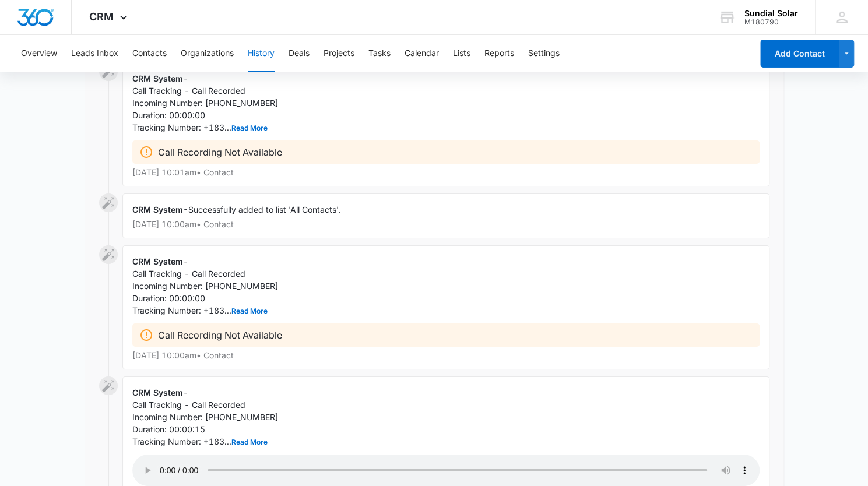 The width and height of the screenshot is (868, 486). Describe the element at coordinates (149, 54) in the screenshot. I see `button: Contacts` at that location.